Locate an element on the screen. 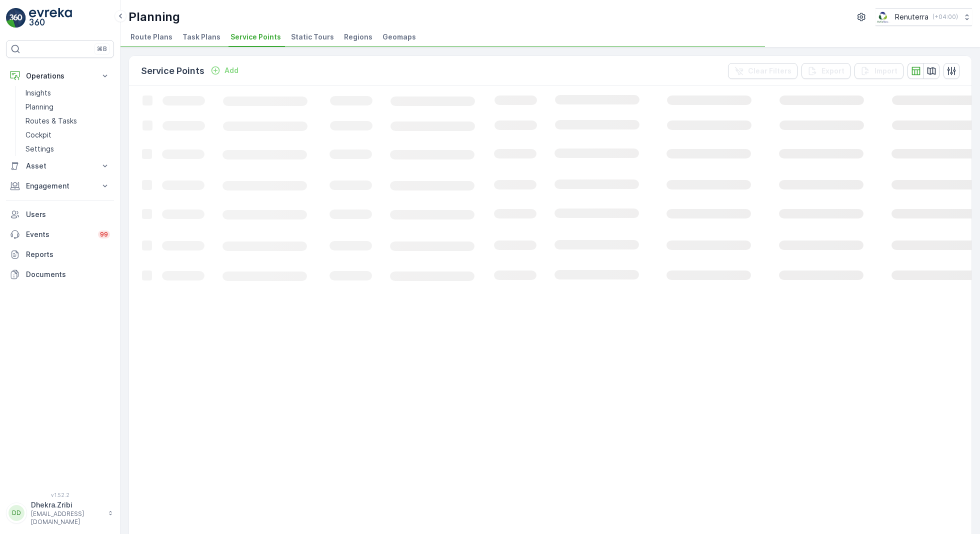 This screenshot has height=534, width=980. p: Insights is located at coordinates (38, 93).